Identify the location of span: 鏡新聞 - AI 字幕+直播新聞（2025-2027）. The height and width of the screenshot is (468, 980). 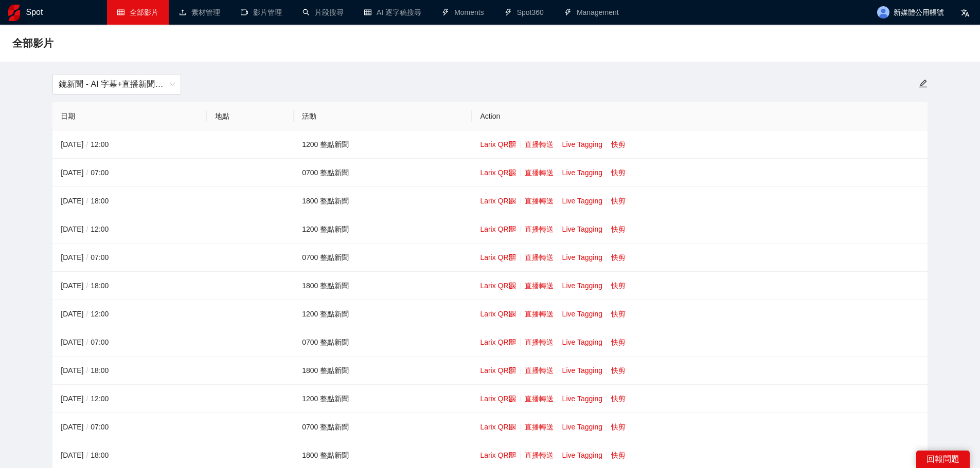
(117, 84).